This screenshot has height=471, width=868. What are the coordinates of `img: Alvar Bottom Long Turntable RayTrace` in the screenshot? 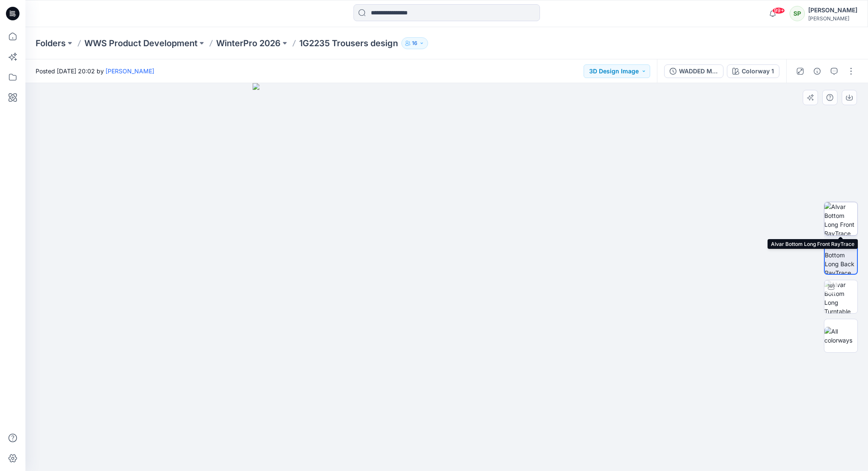 It's located at (840, 297).